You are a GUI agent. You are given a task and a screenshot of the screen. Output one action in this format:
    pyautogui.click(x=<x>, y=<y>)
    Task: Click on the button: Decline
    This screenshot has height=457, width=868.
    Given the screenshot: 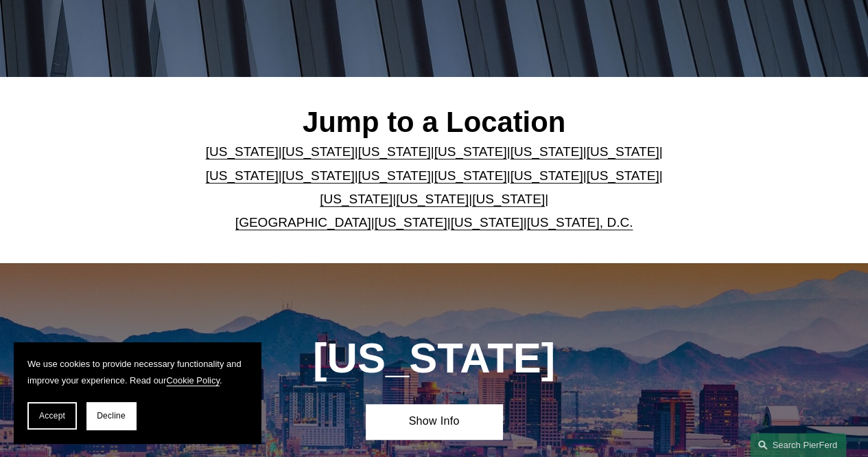 What is the action you would take?
    pyautogui.click(x=111, y=416)
    